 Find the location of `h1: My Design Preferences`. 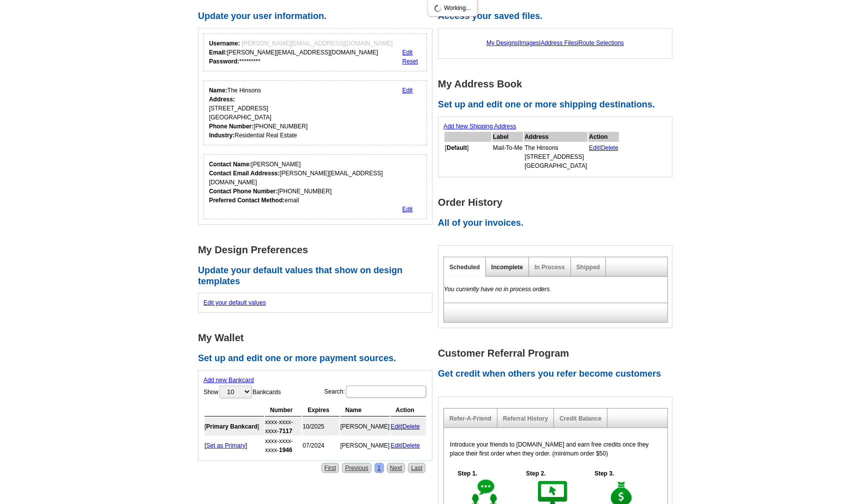

h1: My Design Preferences is located at coordinates (318, 250).